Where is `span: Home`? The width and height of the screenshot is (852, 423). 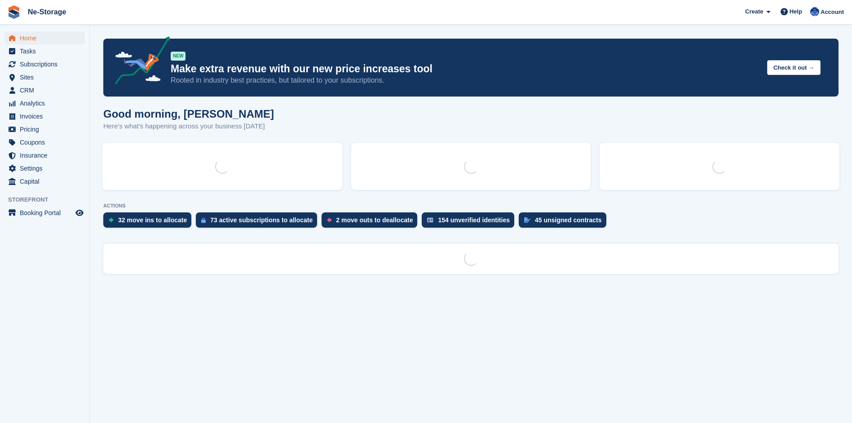
span: Home is located at coordinates (47, 38).